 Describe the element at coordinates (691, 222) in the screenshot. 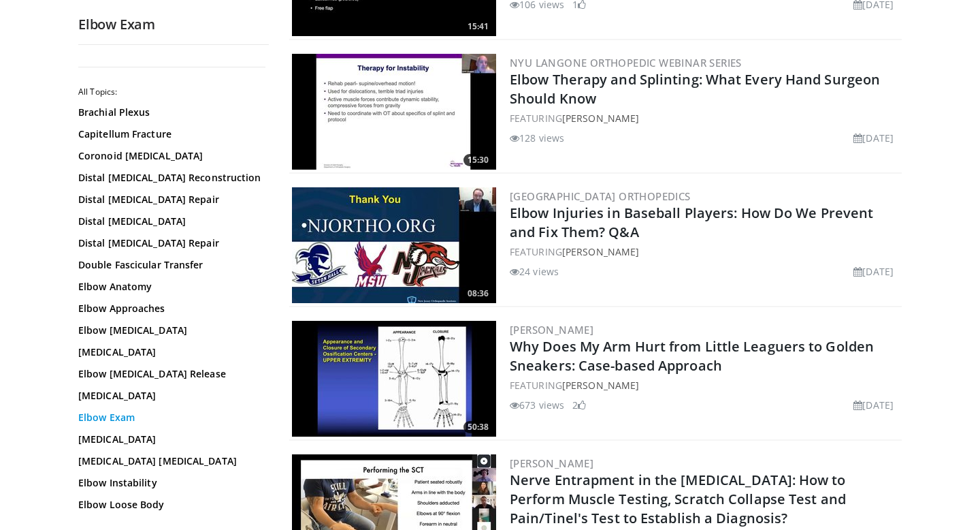

I see `a: Elbow Injuries in Baseball Players: How Do We Prevent and Fix Them? Q&A` at that location.